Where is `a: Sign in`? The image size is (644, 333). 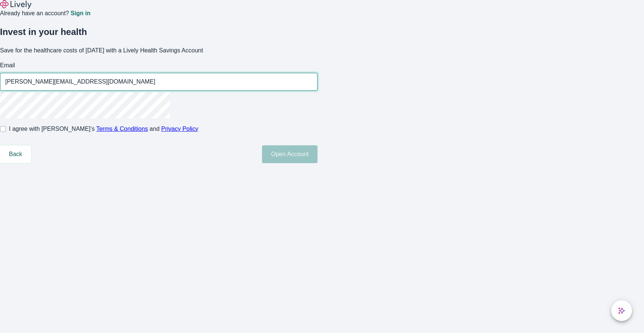 a: Sign in is located at coordinates (80, 13).